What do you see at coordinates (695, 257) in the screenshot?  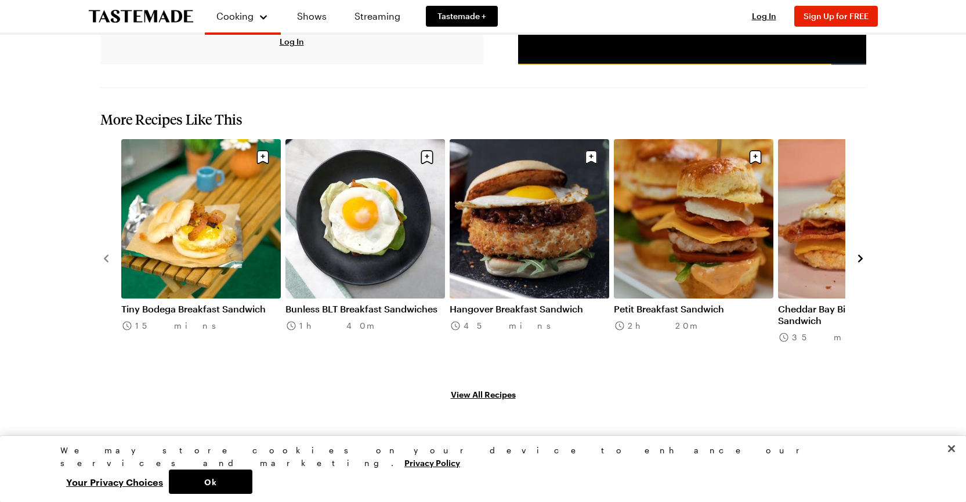 I see `div: 4 / 8` at bounding box center [695, 257].